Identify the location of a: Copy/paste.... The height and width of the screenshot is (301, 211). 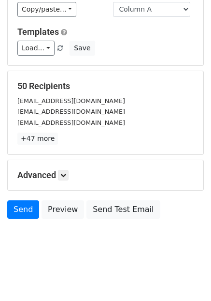
(47, 9).